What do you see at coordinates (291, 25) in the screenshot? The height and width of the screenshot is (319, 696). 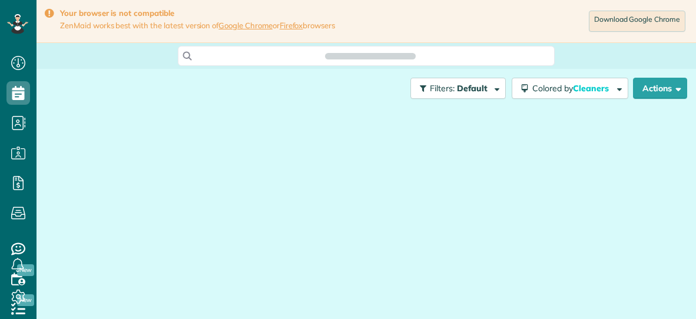 I see `a: Firefox` at bounding box center [291, 25].